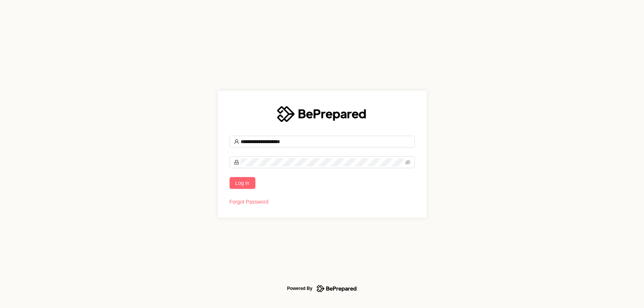  What do you see at coordinates (242, 183) in the screenshot?
I see `span: Log in` at bounding box center [242, 183].